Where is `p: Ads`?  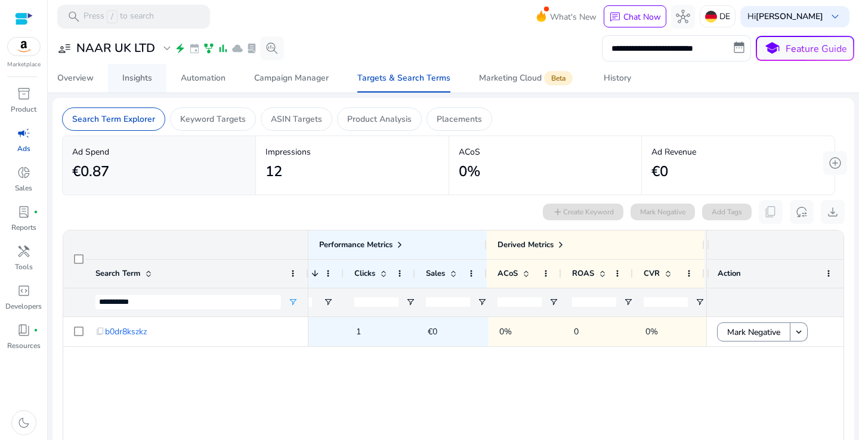 p: Ads is located at coordinates (24, 149).